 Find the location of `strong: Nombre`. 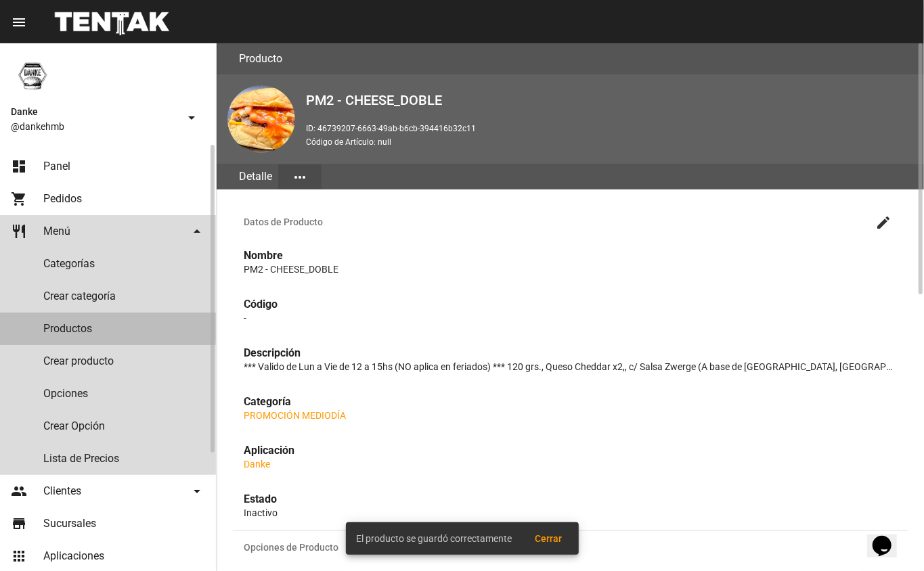

strong: Nombre is located at coordinates (264, 255).